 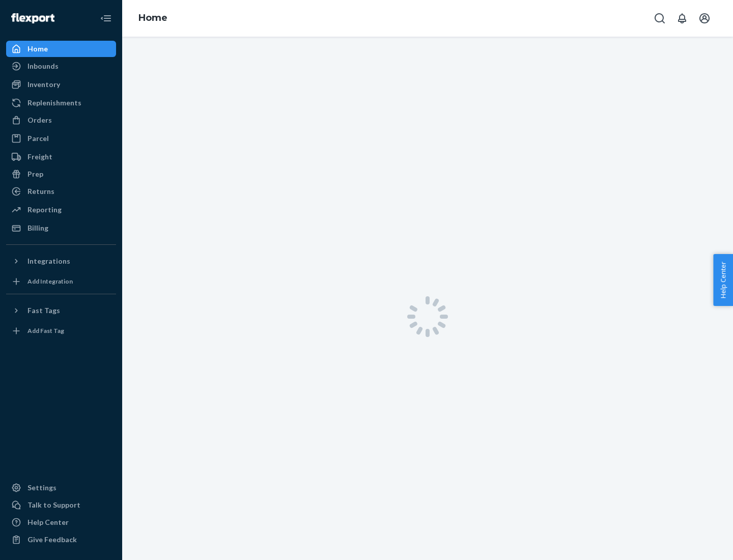 What do you see at coordinates (54, 103) in the screenshot?
I see `div: Replenishments` at bounding box center [54, 103].